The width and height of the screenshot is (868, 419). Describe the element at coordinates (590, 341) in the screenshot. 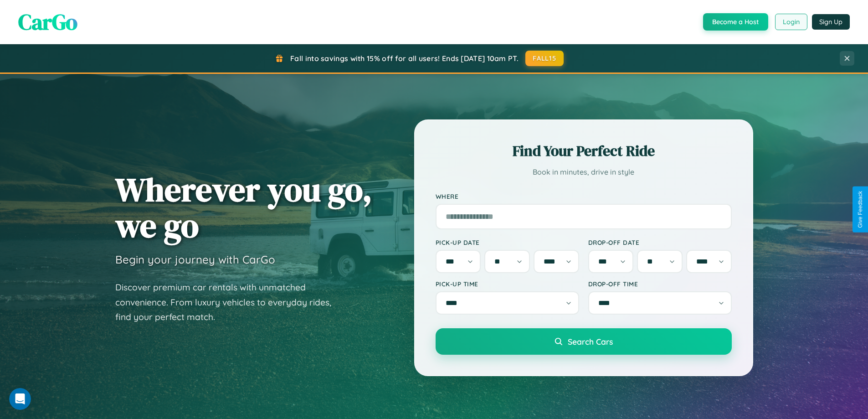

I see `span: Search Cars` at that location.